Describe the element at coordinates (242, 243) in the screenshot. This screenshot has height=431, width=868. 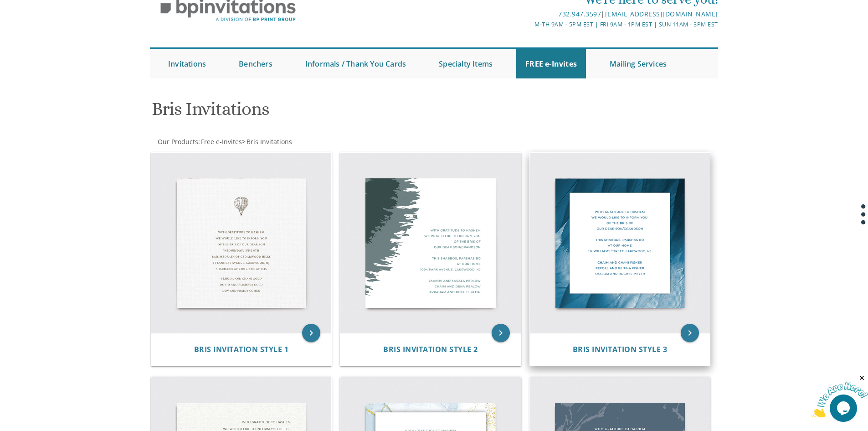
I see `img: Bris Invitation Style 1` at that location.